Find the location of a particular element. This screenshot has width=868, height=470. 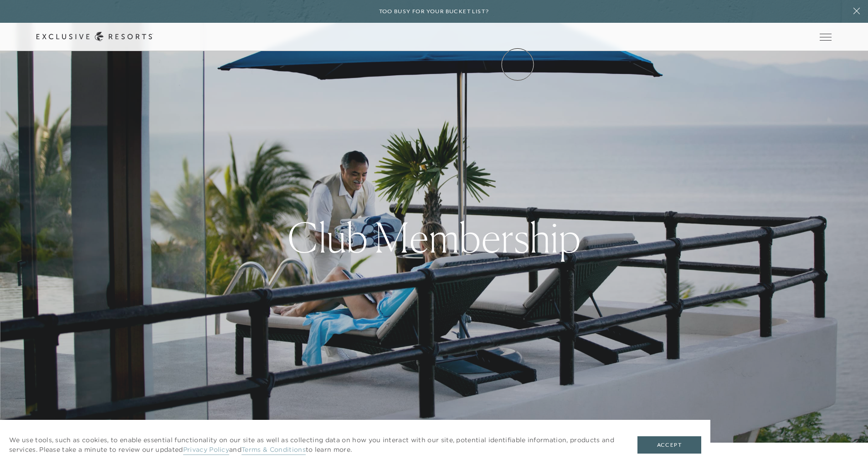

button: Accept is located at coordinates (669, 445).